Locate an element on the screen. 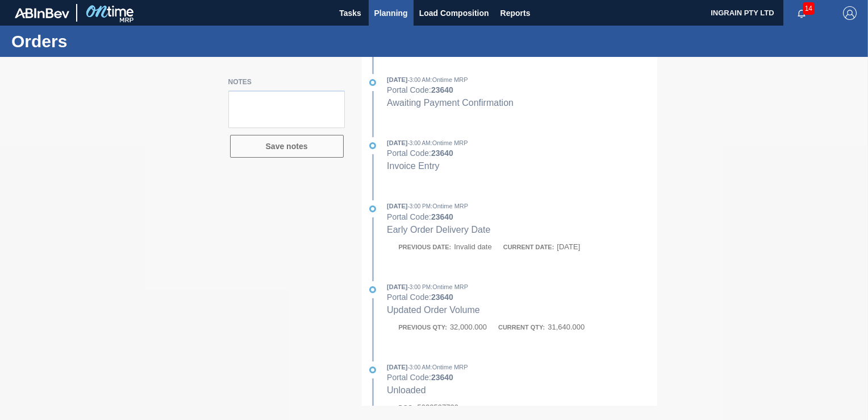 The height and width of the screenshot is (420, 868). span: Planning is located at coordinates (391, 13).